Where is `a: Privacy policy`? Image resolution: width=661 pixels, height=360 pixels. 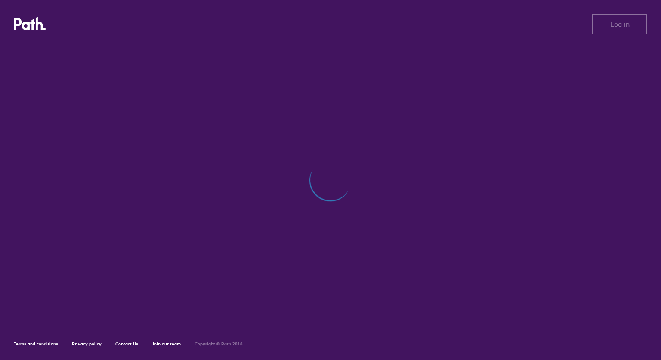 a: Privacy policy is located at coordinates (86, 344).